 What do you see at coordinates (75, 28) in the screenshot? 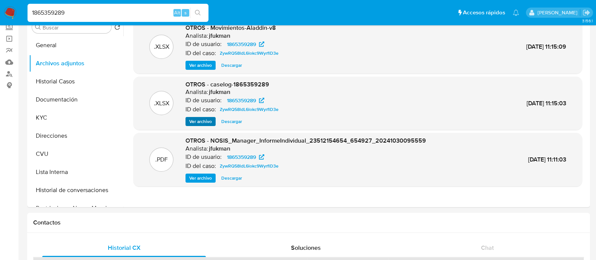
I see `input: Buscar` at bounding box center [75, 28].